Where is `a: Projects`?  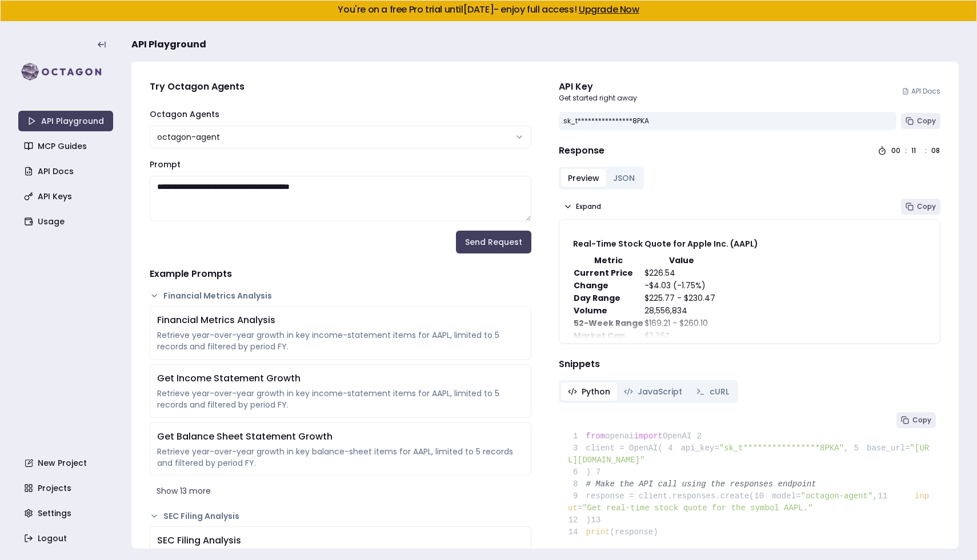 a: Projects is located at coordinates (67, 488).